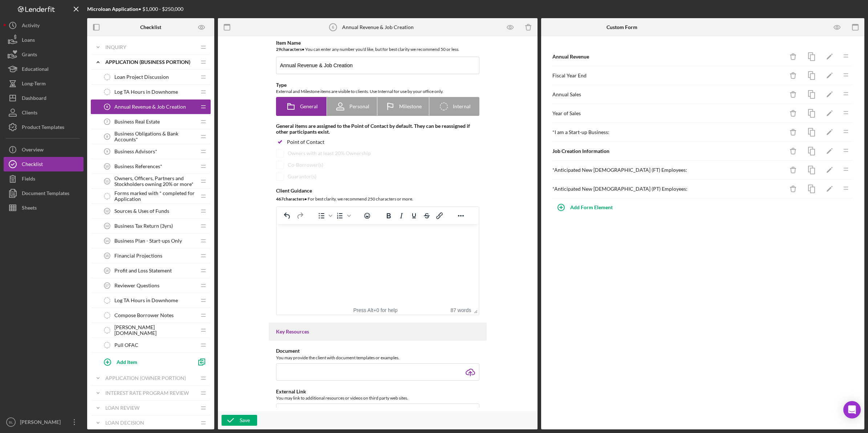  Describe the element at coordinates (461, 310) in the screenshot. I see `button: 87 words` at that location.